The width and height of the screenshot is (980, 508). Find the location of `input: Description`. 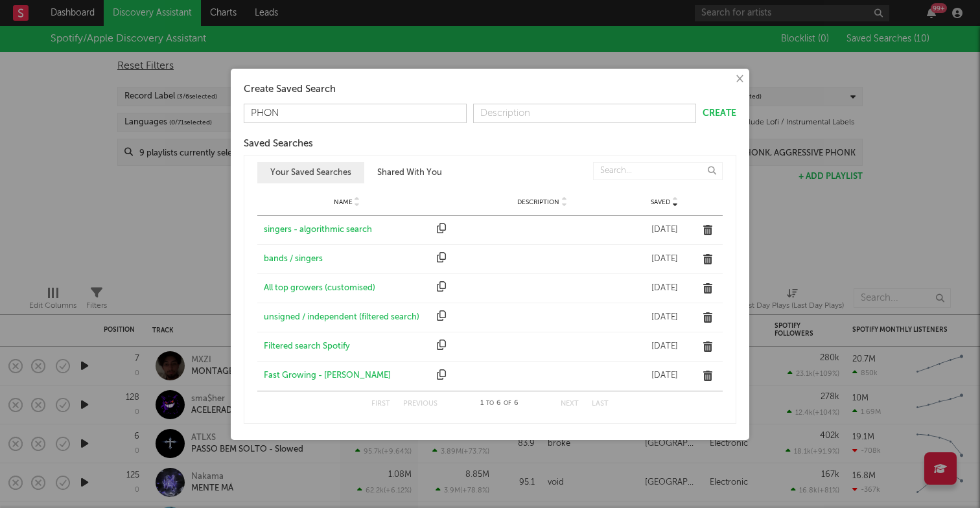

input: Description is located at coordinates (585, 114).